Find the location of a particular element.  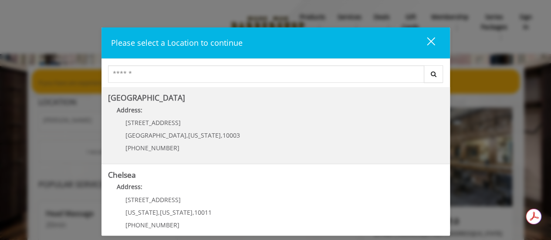

i: Search button is located at coordinates (433, 74).